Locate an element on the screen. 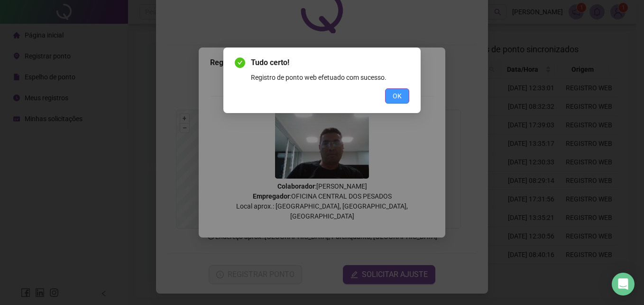 The width and height of the screenshot is (644, 305). span: Tudo certo! is located at coordinates (330, 63).